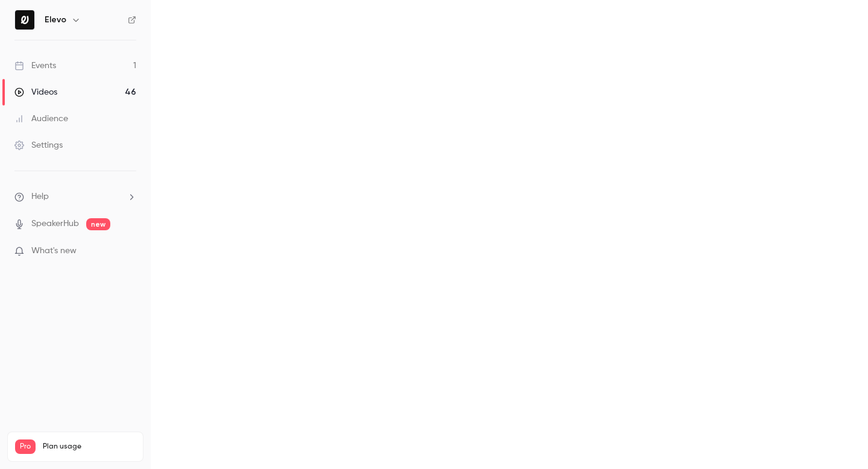 The width and height of the screenshot is (868, 469). What do you see at coordinates (56, 20) in the screenshot?
I see `h6: Elevo` at bounding box center [56, 20].